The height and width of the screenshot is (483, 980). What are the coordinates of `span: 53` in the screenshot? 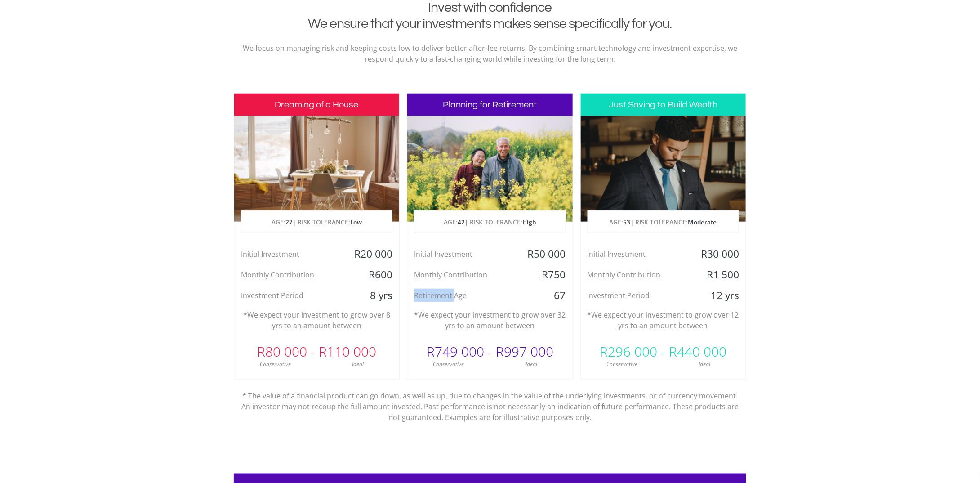 It's located at (627, 222).